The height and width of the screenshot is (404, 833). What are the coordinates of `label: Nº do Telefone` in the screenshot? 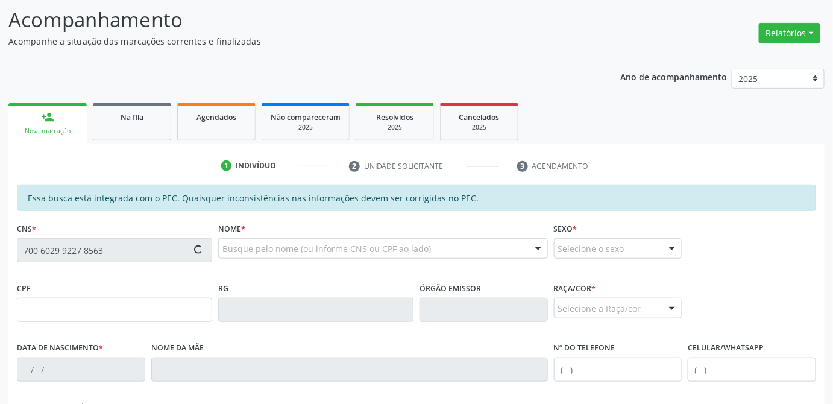 It's located at (585, 348).